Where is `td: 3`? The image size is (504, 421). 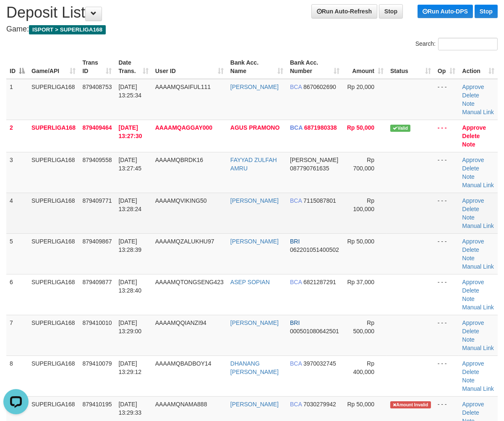 td: 3 is located at coordinates (17, 172).